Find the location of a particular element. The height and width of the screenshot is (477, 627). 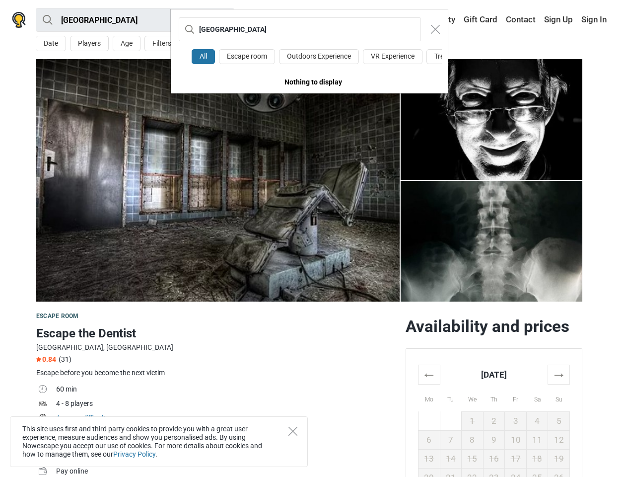

button: All is located at coordinates (203, 57).